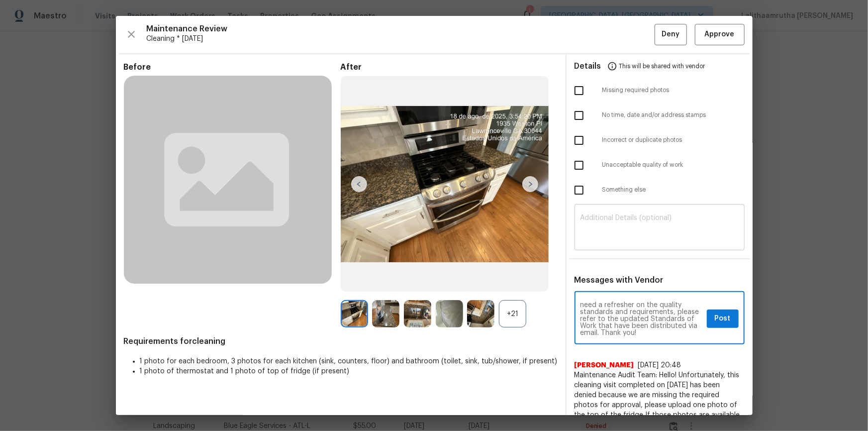 This screenshot has width=868, height=431. I want to click on div: Something else, so click(660, 190).